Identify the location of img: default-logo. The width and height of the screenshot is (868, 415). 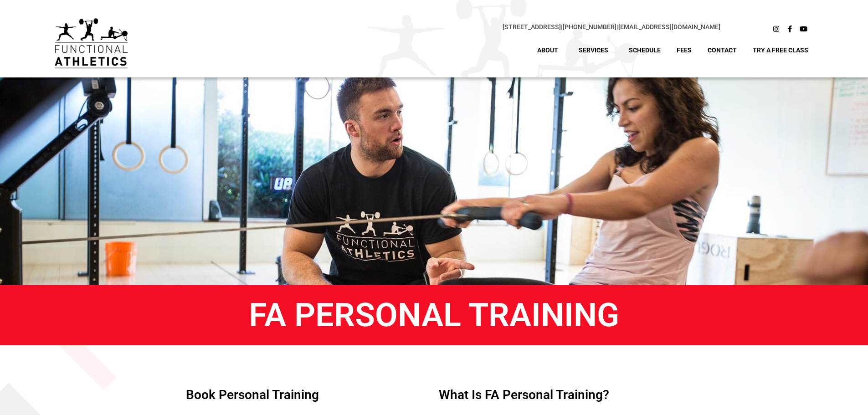
(91, 44).